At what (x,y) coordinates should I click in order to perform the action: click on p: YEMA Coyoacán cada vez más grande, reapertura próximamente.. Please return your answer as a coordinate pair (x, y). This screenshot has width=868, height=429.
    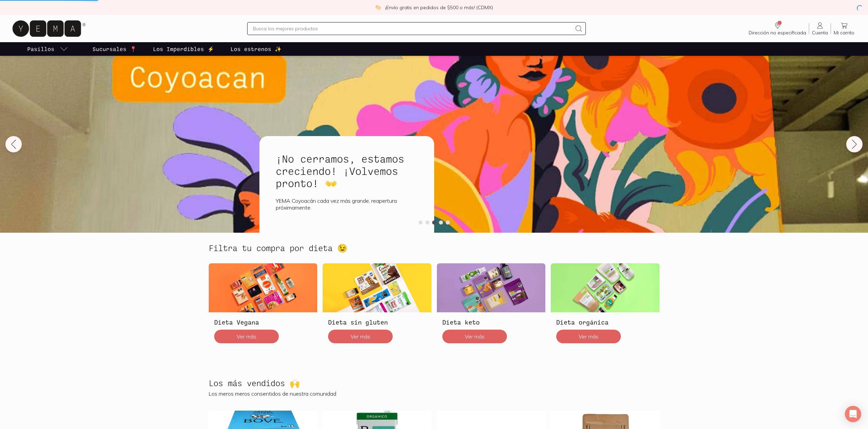
    Looking at the image, I should click on (347, 204).